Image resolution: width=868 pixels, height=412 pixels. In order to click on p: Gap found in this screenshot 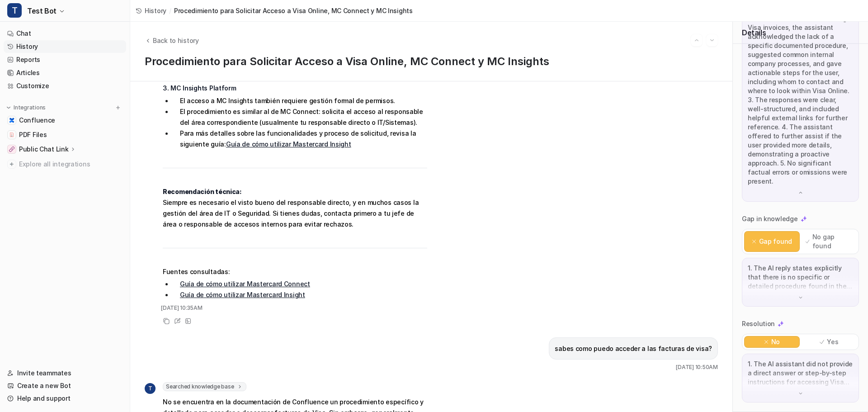, I will do `click(775, 242)`.